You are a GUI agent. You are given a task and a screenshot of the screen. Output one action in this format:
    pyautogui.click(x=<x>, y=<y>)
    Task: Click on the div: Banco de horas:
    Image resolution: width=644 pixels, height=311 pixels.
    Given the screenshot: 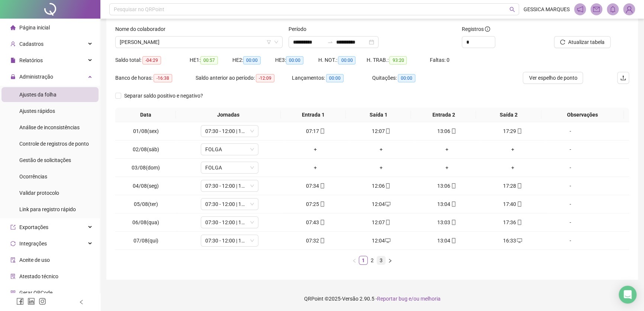 What is the action you would take?
    pyautogui.click(x=155, y=78)
    